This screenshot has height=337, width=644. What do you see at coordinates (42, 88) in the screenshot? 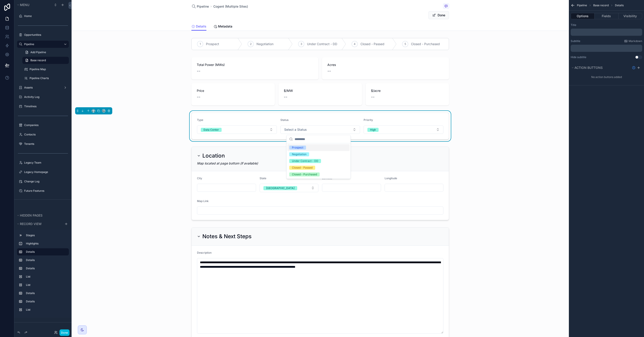
I see `a: Assets` at bounding box center [42, 88].